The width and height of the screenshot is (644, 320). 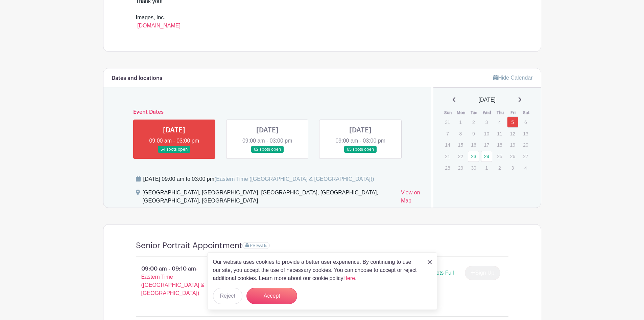 What do you see at coordinates (525, 122) in the screenshot?
I see `p: 6` at bounding box center [525, 122].